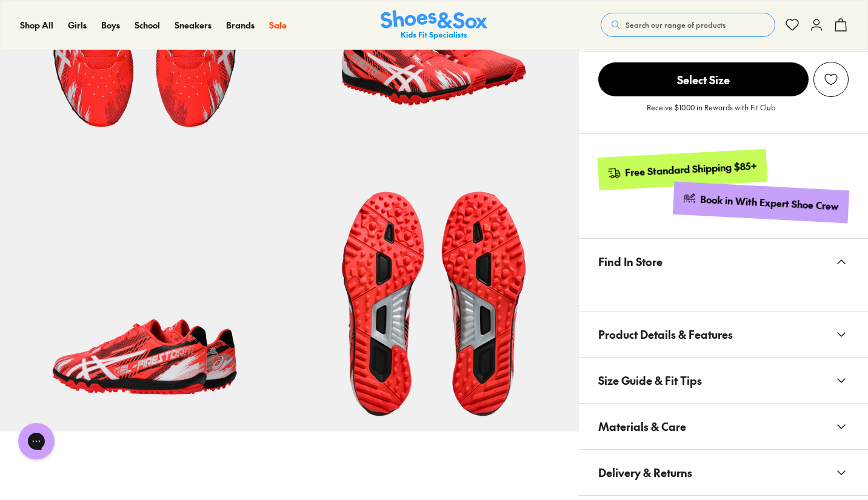  I want to click on img: 9-551369_1, so click(433, 287).